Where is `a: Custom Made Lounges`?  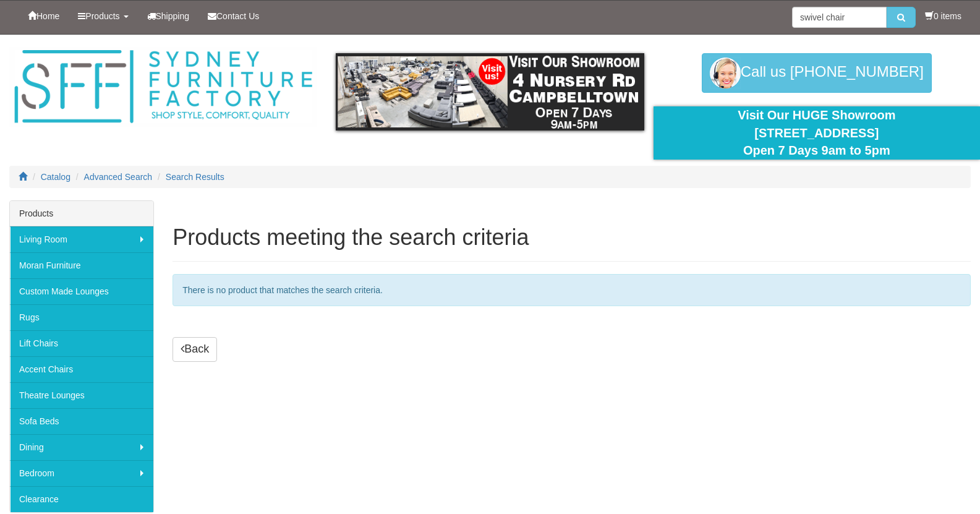
a: Custom Made Lounges is located at coordinates (82, 291).